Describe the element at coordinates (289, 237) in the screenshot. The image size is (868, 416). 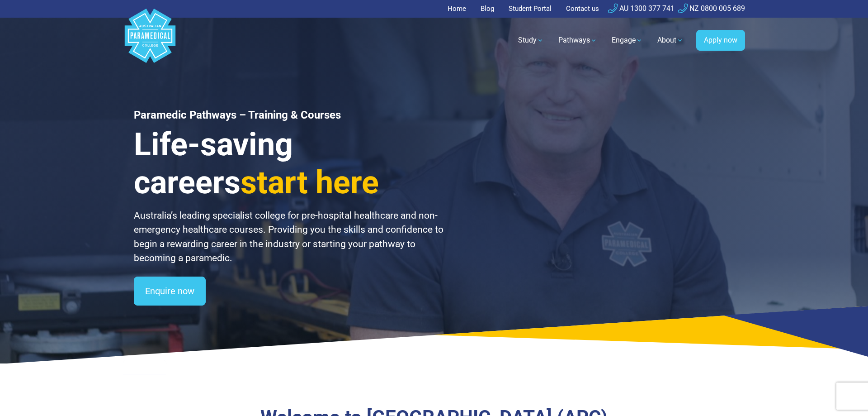
I see `p: Australia’s leading specialist college for pre-hospital healthcare and non-emergency healthcare c...` at that location.